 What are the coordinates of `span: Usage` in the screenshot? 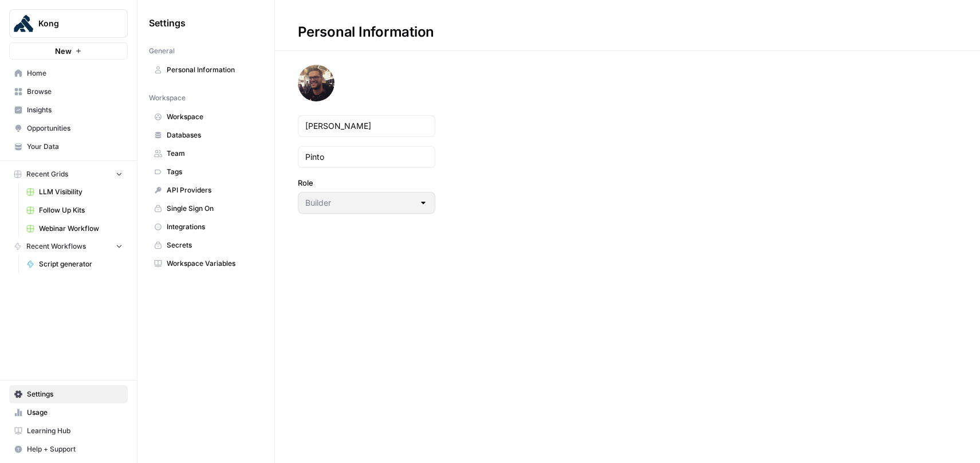 It's located at (74, 413).